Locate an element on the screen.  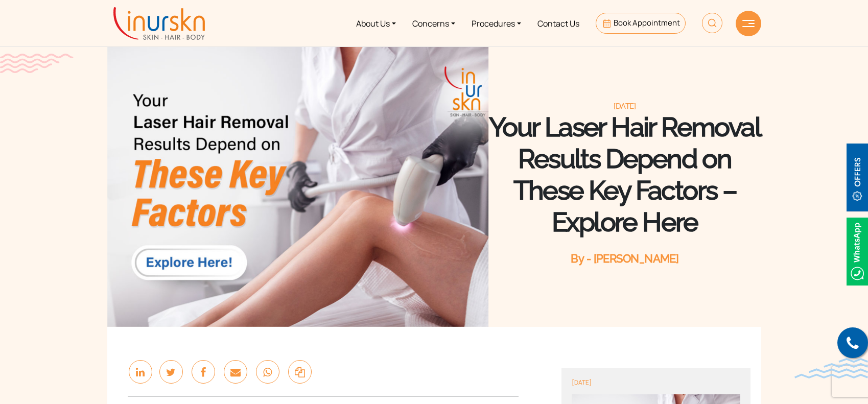
span: Book Appointment is located at coordinates (647, 22).